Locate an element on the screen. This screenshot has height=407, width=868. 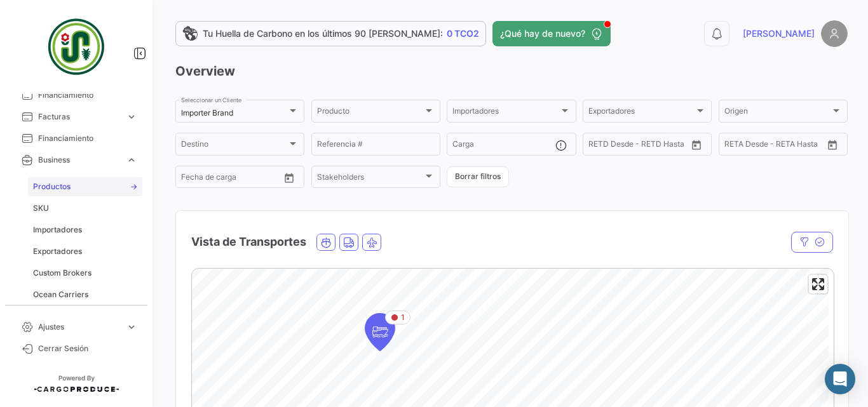
span: Ocean Carriers is located at coordinates (60, 295).